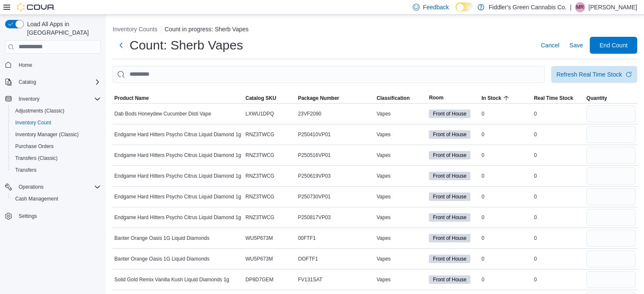  Describe the element at coordinates (336, 98) in the screenshot. I see `button: Package Number` at that location.